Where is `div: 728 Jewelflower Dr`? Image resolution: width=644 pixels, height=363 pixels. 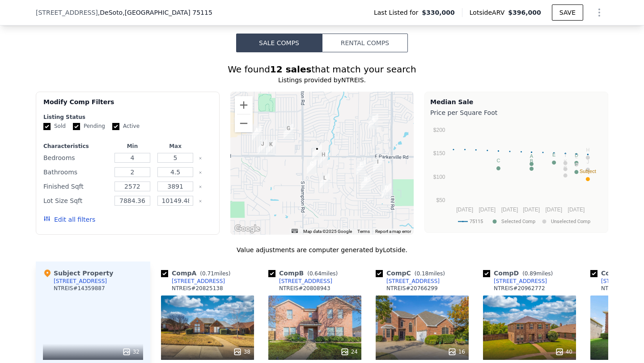
div: 728 Jewelflower Dr is located at coordinates (378, 165).